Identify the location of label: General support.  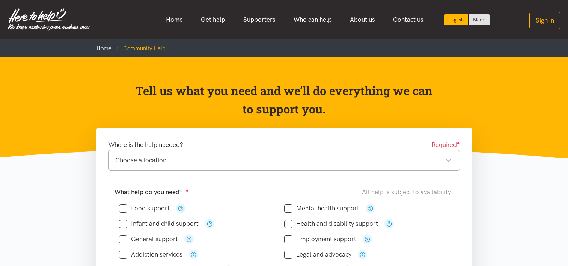
(148, 239).